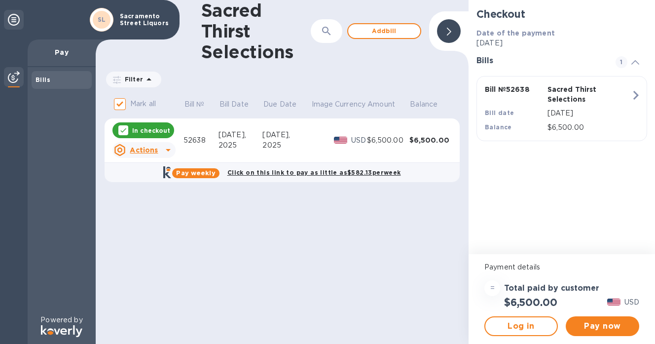 Image resolution: width=655 pixels, height=344 pixels. Describe the element at coordinates (194, 104) in the screenshot. I see `p: Bill №` at that location.